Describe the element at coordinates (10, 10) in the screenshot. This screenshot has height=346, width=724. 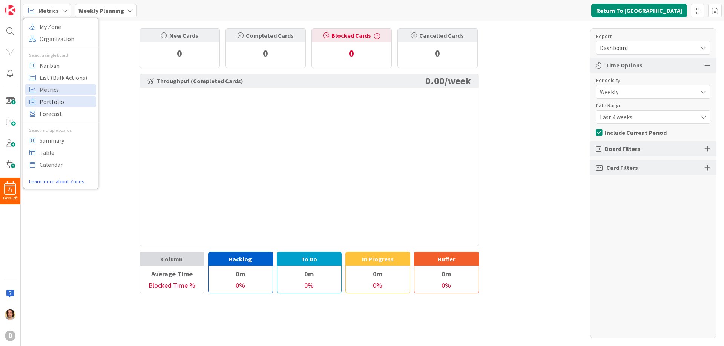
I see `img: Visit kanbanzone.com` at that location.